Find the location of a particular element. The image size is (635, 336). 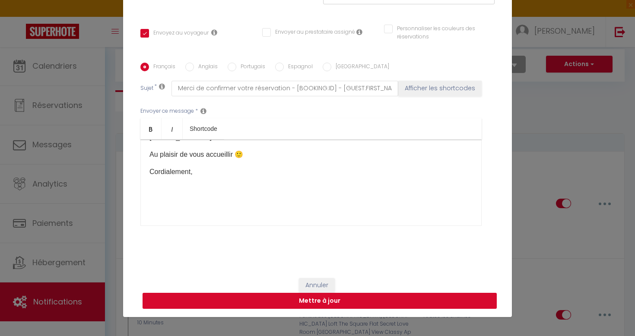

p: Cordialement, is located at coordinates (311, 187).